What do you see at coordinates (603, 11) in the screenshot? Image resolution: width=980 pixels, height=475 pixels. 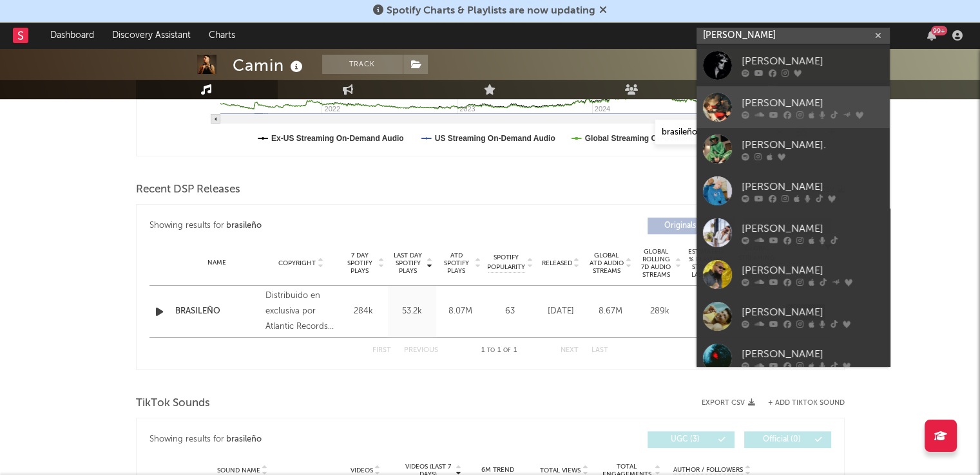 I see `span: Dismiss` at bounding box center [603, 11].